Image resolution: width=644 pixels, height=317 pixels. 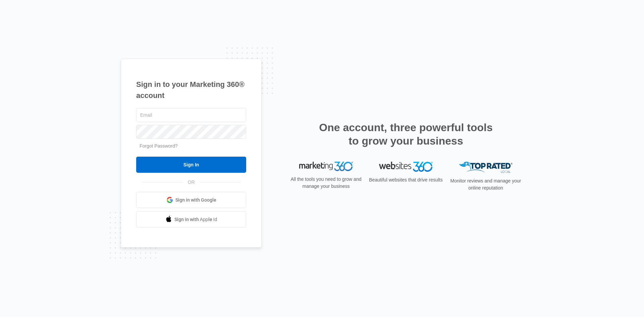 I want to click on a: Sign in with Apple Id, so click(x=191, y=219).